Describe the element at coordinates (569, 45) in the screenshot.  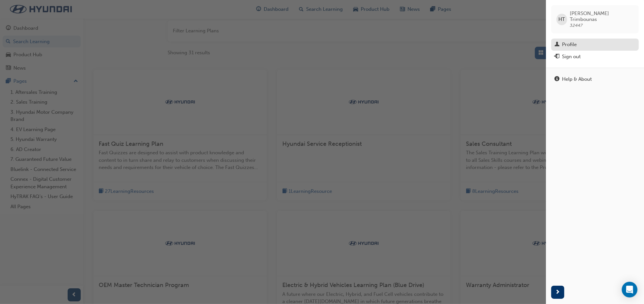
I see `div: Profile` at that location.